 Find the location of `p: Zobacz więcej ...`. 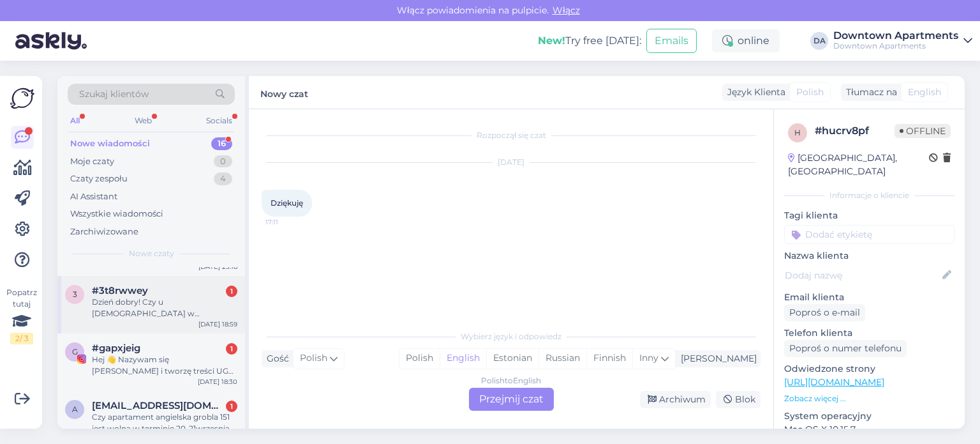

p: Zobacz więcej ... is located at coordinates (869, 398).